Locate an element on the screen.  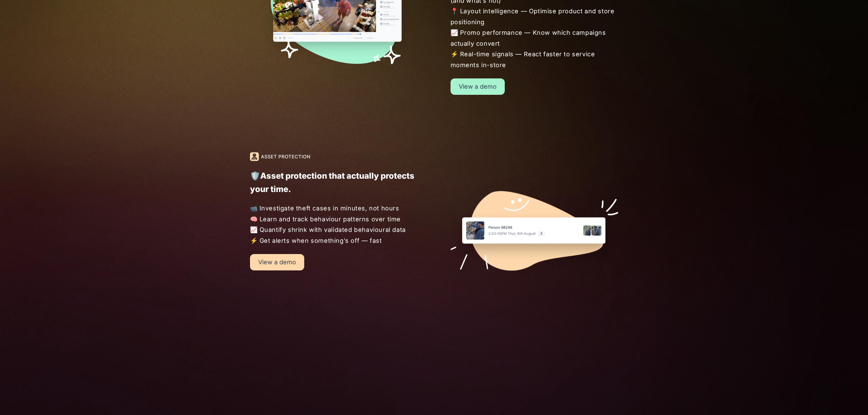
span: 📹 Investigate theft cases in minutes, not hours 🧠 Learn and track behaviour patterns over time 📈 ... is located at coordinates (334, 224).